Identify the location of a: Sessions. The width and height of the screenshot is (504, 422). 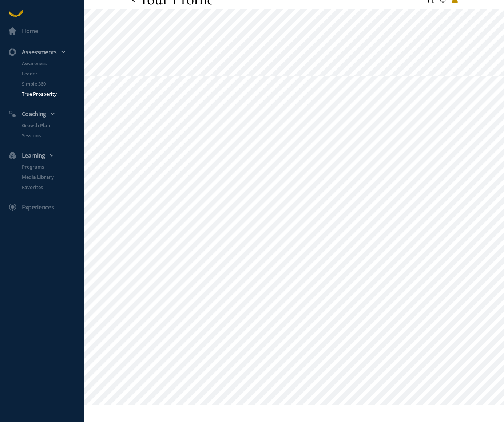
(48, 135).